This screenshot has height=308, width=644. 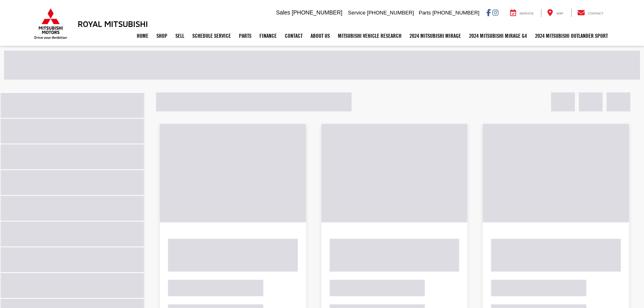 What do you see at coordinates (320, 35) in the screenshot?
I see `a: About Us` at bounding box center [320, 35].